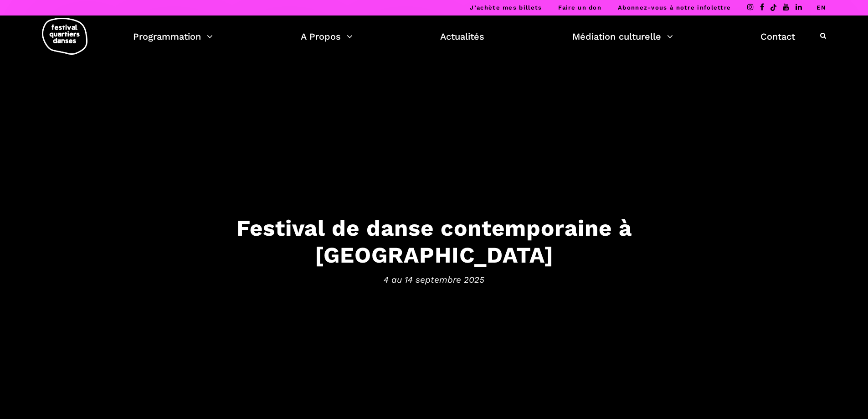  What do you see at coordinates (327, 37) in the screenshot?
I see `a: A Propos` at bounding box center [327, 37].